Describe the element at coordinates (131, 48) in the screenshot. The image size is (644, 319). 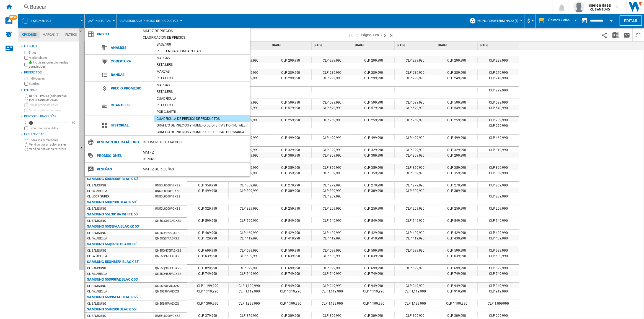
I see `span: Análisis` at that location.